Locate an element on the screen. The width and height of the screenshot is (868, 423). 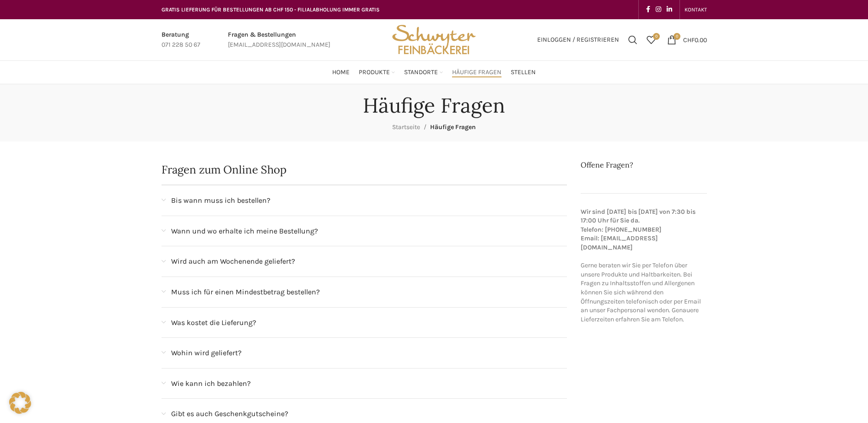
a: Home is located at coordinates (341, 72).